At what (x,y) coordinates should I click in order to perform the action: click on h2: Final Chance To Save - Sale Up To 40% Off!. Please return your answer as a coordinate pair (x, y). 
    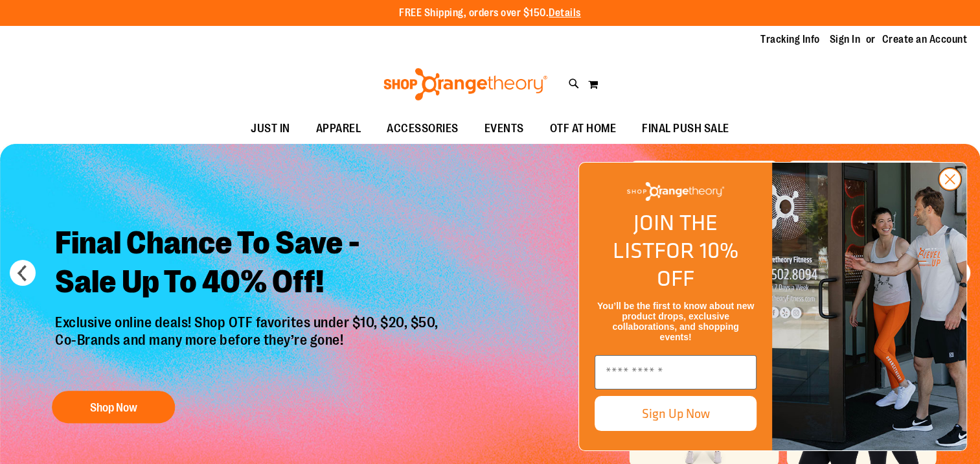
    Looking at the image, I should click on (248, 264).